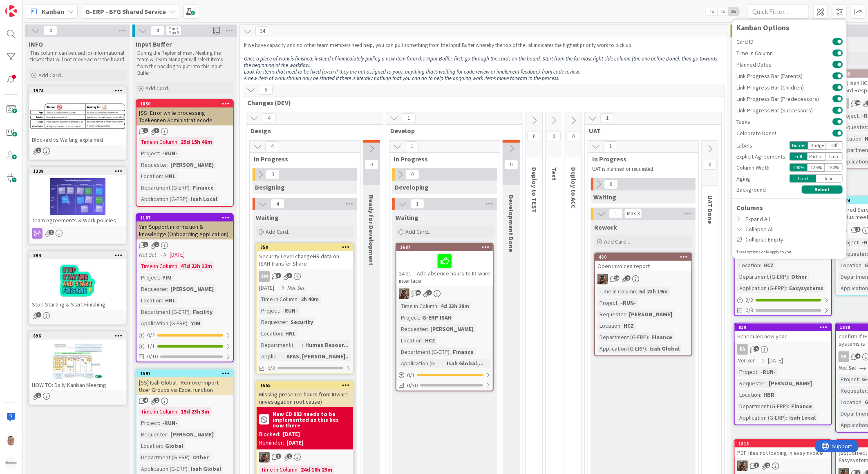  What do you see at coordinates (446, 247) in the screenshot?
I see `div: 1687` at bounding box center [446, 247].